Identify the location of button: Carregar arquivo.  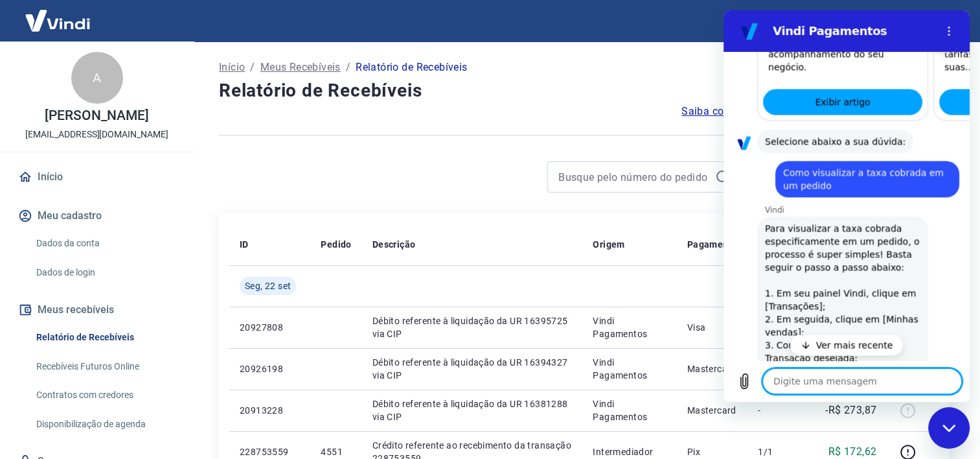
(21, 371).